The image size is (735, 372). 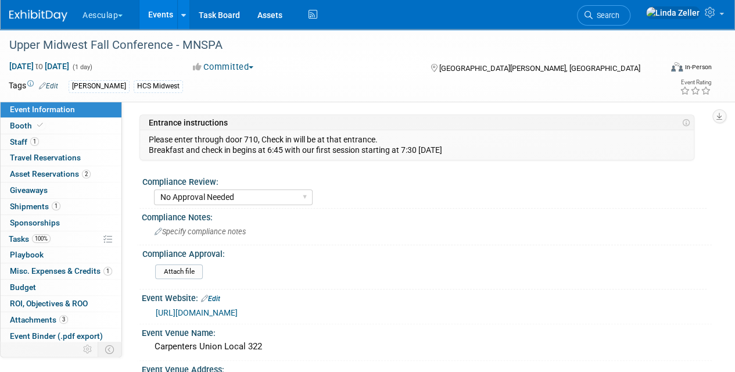 What do you see at coordinates (33, 86) in the screenshot?
I see `td: Tags` at bounding box center [33, 86].